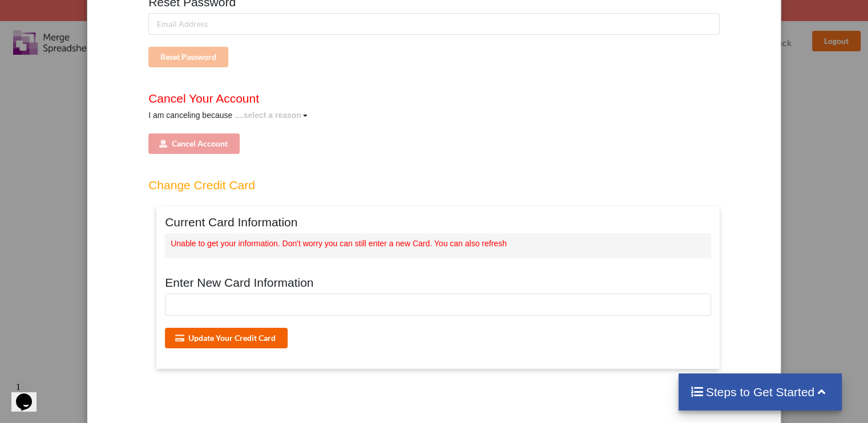 Image resolution: width=868 pixels, height=423 pixels. What do you see at coordinates (434, 98) in the screenshot?
I see `h4: Cancel Your Account` at bounding box center [434, 98].